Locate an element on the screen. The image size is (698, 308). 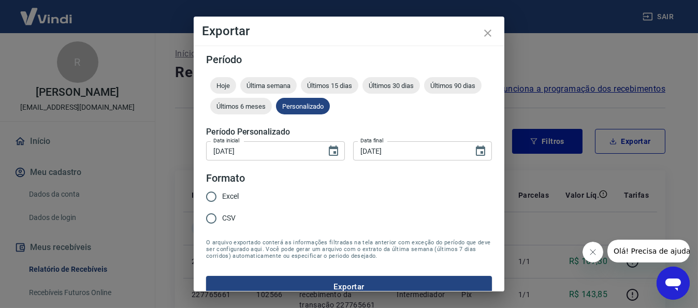
div: Últimos 6 meses is located at coordinates (241, 106).